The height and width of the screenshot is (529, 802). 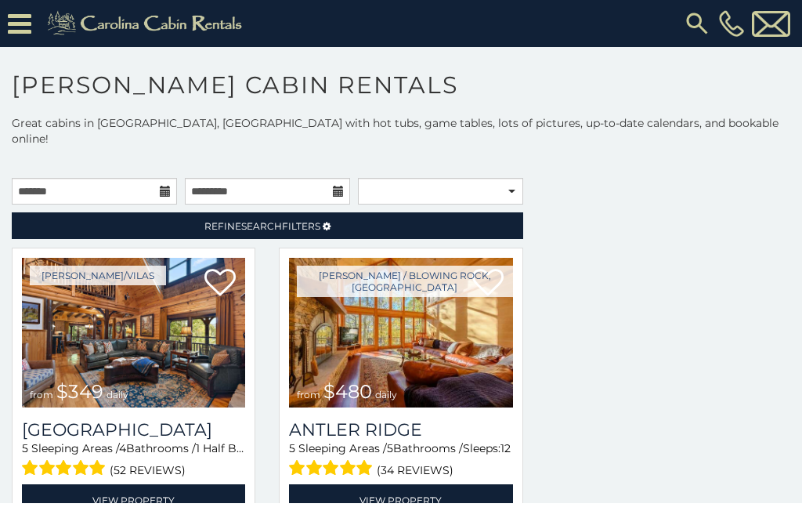 What do you see at coordinates (147, 470) in the screenshot?
I see `span: (52 reviews)` at bounding box center [147, 470].